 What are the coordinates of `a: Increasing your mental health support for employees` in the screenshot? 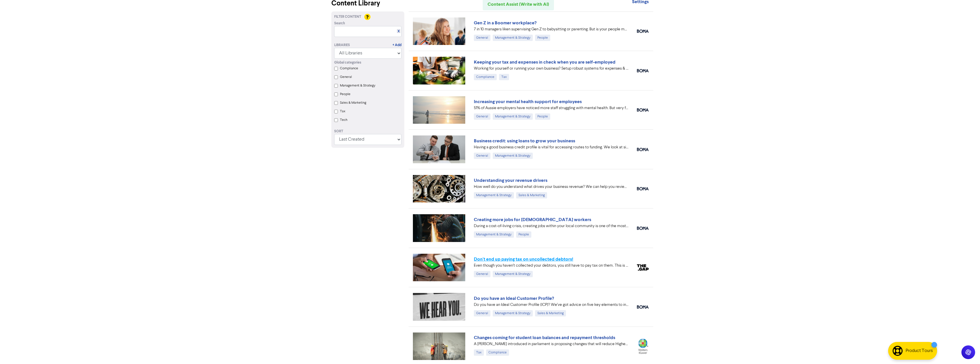 It's located at (528, 102).